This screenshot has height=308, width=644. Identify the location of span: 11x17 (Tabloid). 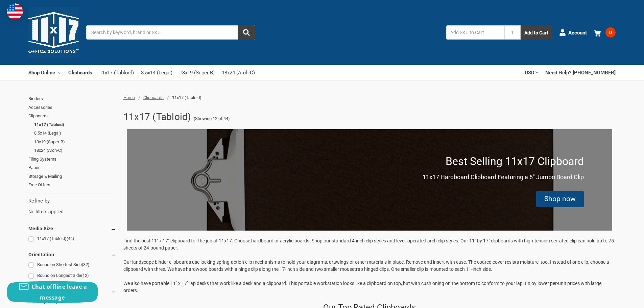
(187, 97).